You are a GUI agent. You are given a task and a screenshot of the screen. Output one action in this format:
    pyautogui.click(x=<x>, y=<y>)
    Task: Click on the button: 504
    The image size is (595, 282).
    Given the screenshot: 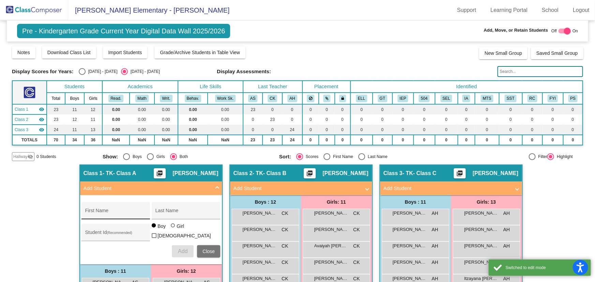 What is the action you would take?
    pyautogui.click(x=424, y=99)
    